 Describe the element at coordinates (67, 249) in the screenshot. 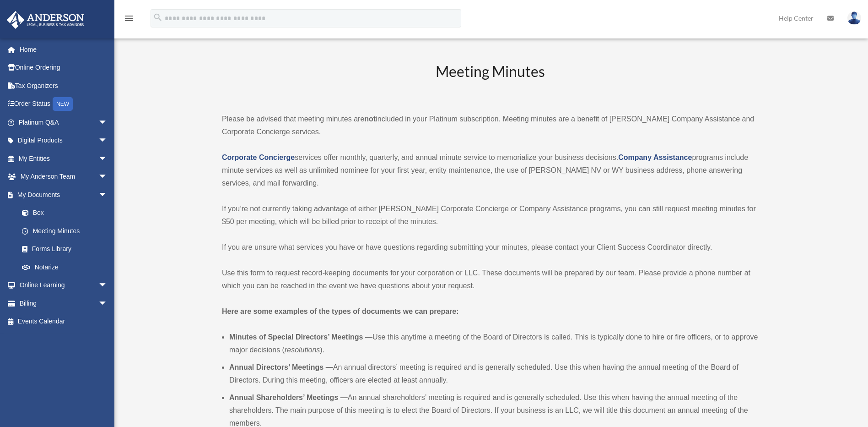

I see `a: Forms Library` at that location.